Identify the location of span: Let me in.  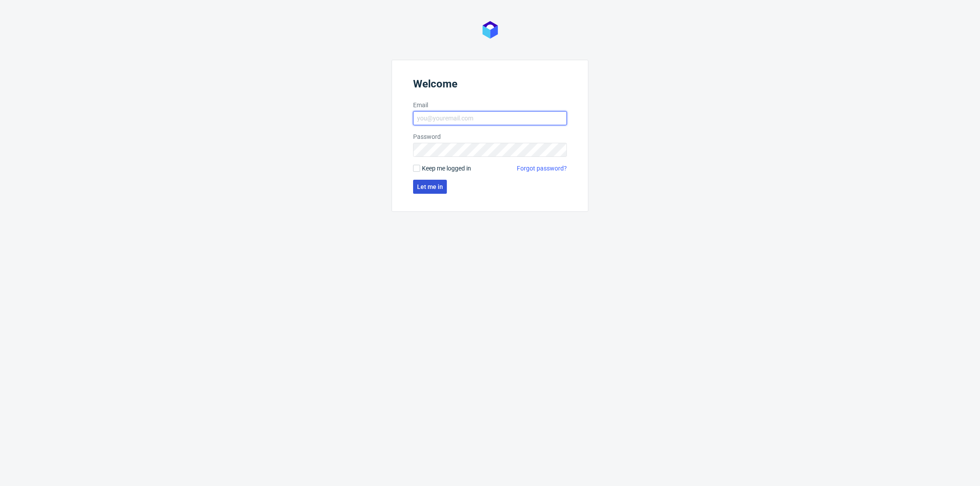
(430, 187).